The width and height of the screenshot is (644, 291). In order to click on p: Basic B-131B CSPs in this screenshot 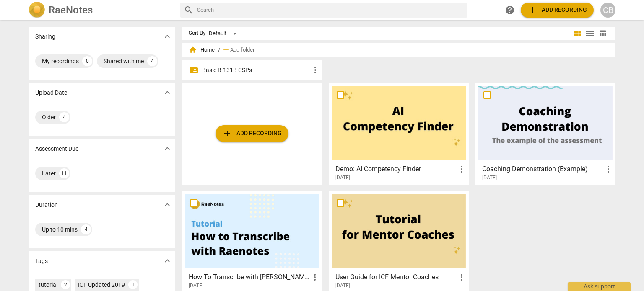, I will do `click(256, 70)`.